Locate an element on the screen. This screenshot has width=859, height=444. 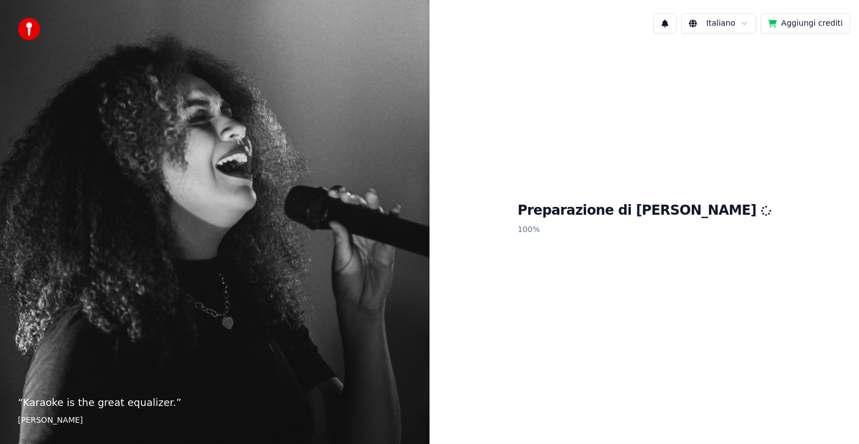
button: Aggiungi crediti is located at coordinates (805, 23).